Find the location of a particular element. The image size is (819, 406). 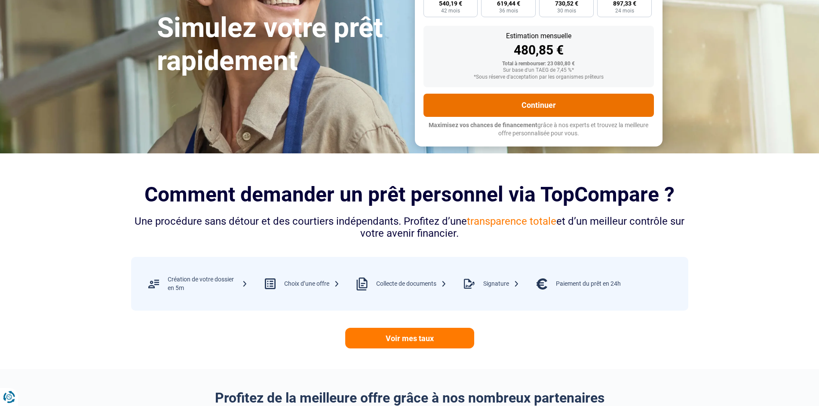

button: Continuer is located at coordinates (539, 105).